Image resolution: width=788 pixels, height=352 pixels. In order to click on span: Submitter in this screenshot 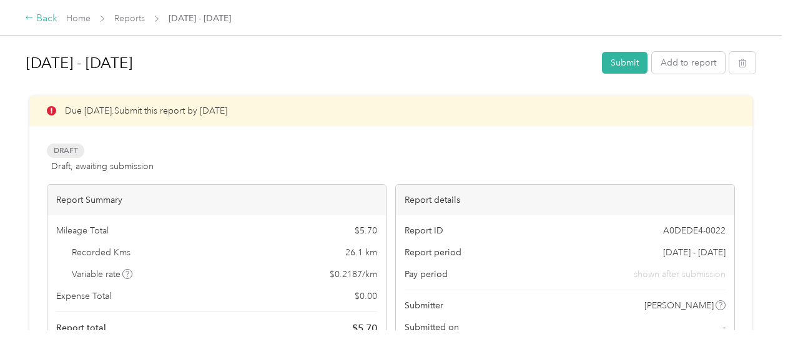, I will do `click(424, 305)`.